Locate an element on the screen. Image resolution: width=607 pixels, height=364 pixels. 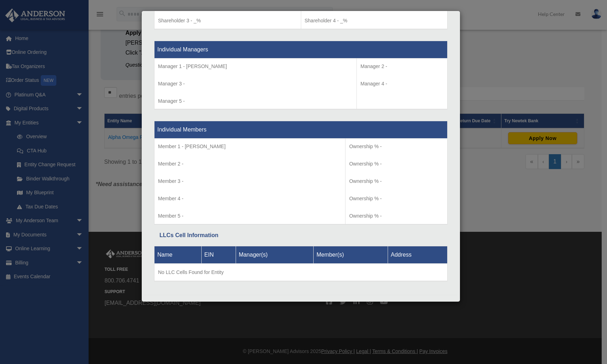
p: Shareholder 4 - _% is located at coordinates (374, 21).